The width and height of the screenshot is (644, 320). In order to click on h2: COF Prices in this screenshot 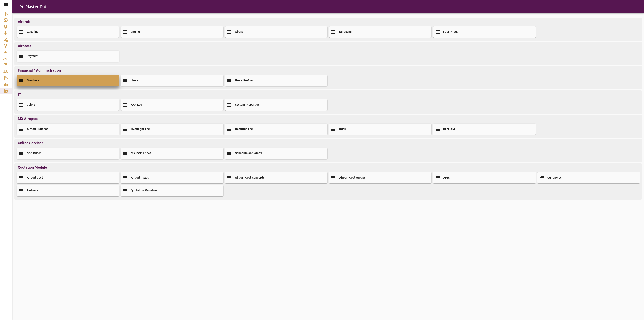, I will do `click(34, 153)`.